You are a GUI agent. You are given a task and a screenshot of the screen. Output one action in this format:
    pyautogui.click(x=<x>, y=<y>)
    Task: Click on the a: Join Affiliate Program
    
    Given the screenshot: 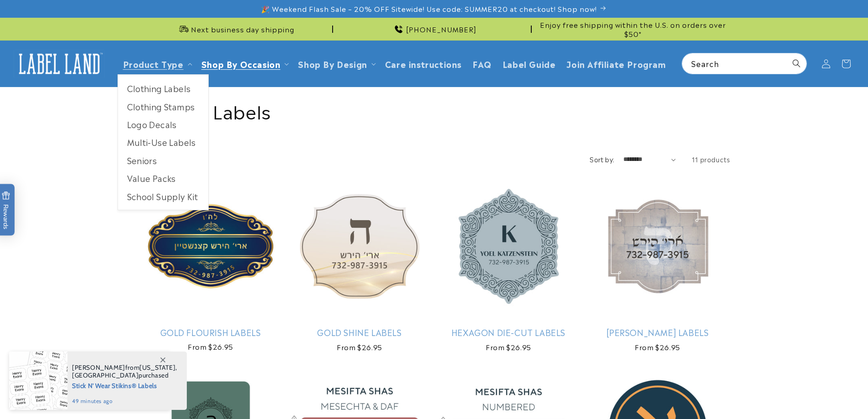 What is the action you would take?
    pyautogui.click(x=616, y=63)
    